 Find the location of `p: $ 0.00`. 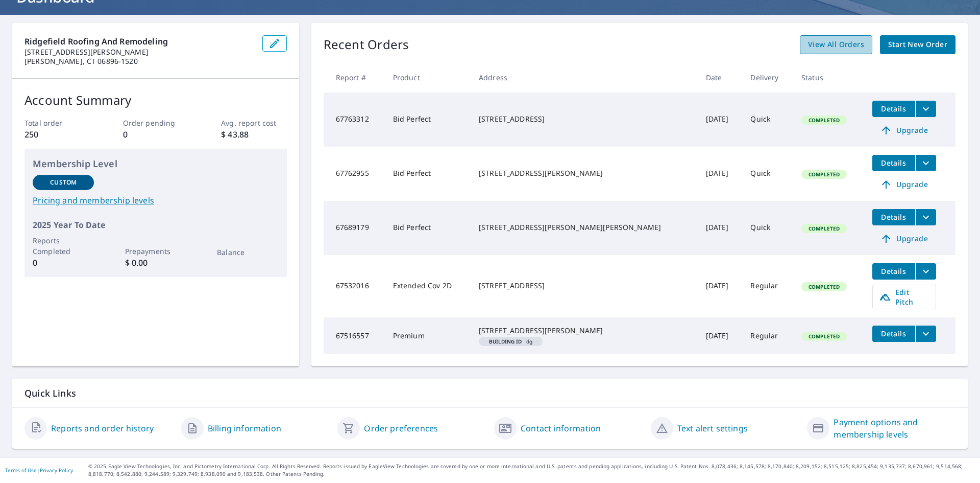

p: $ 0.00 is located at coordinates (156, 262).